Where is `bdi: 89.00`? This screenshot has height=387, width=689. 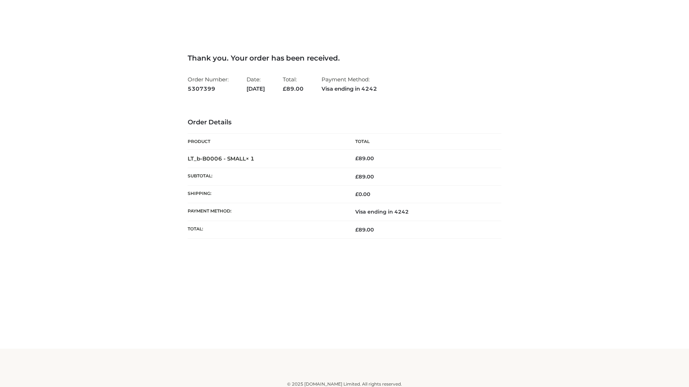 bdi: 89.00 is located at coordinates (364, 159).